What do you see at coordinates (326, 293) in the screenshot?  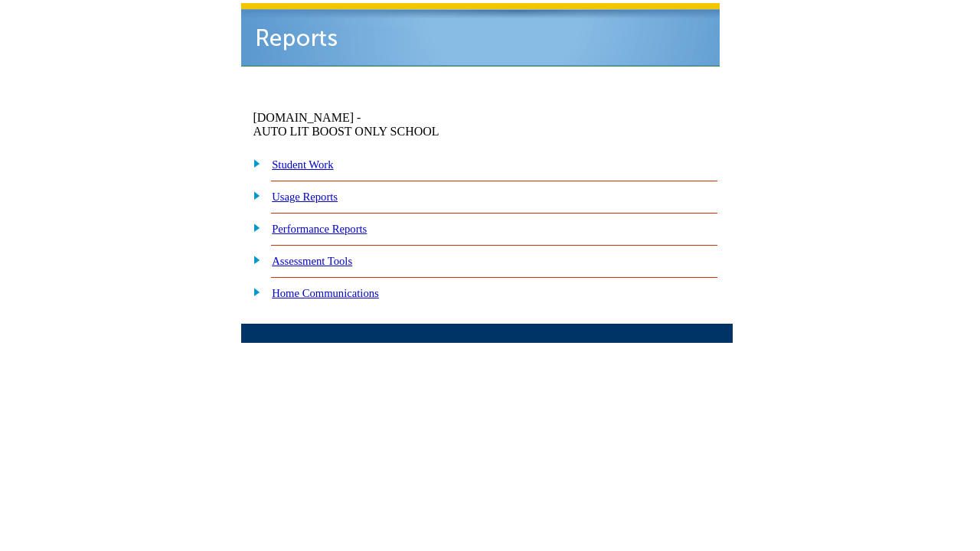 I see `a: Home Communications` at bounding box center [326, 293].